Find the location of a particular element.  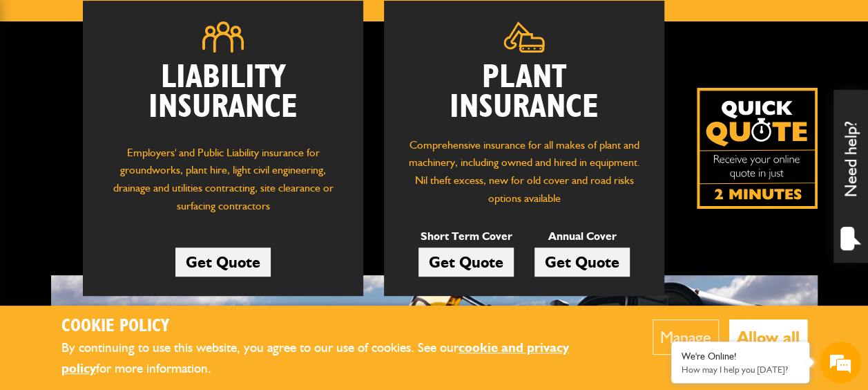

p: Employers' and Public Liability insurance for groundworks, plant hire, light civil engineering, d... is located at coordinates (223, 183).